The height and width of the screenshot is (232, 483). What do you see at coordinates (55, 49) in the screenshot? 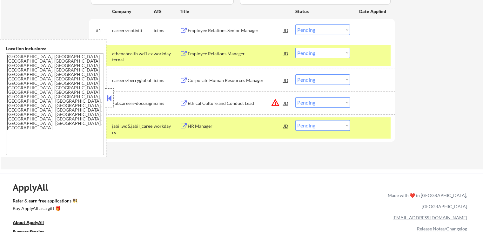
I see `div: Location Inclusions:` at bounding box center [55, 49].